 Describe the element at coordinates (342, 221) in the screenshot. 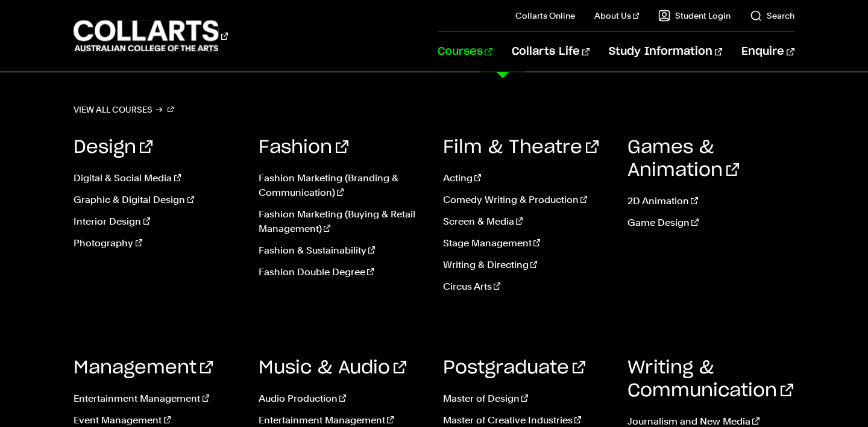

I see `a: Fashion Marketing (Buying & Retail Management)` at that location.